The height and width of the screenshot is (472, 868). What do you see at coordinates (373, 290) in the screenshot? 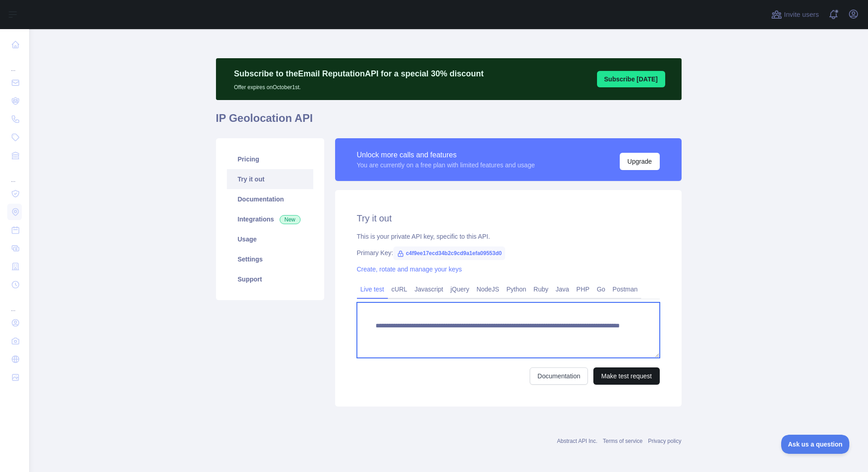
I see `a: Live test` at bounding box center [373, 290].